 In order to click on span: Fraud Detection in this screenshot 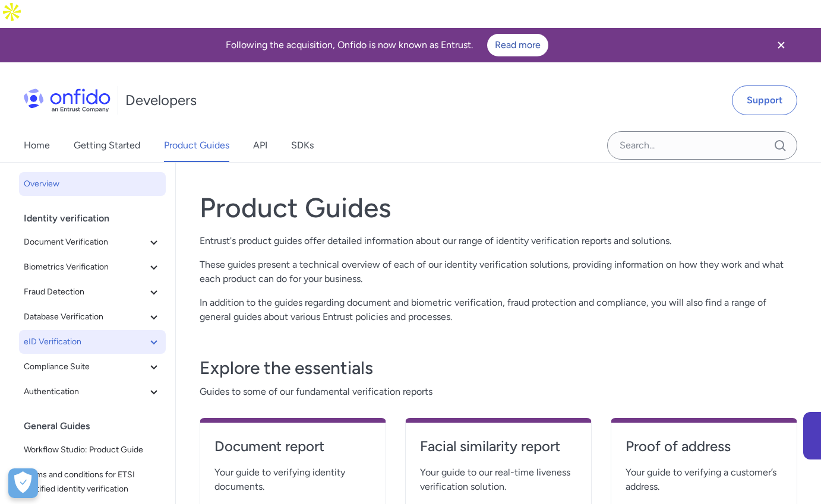, I will do `click(85, 292)`.